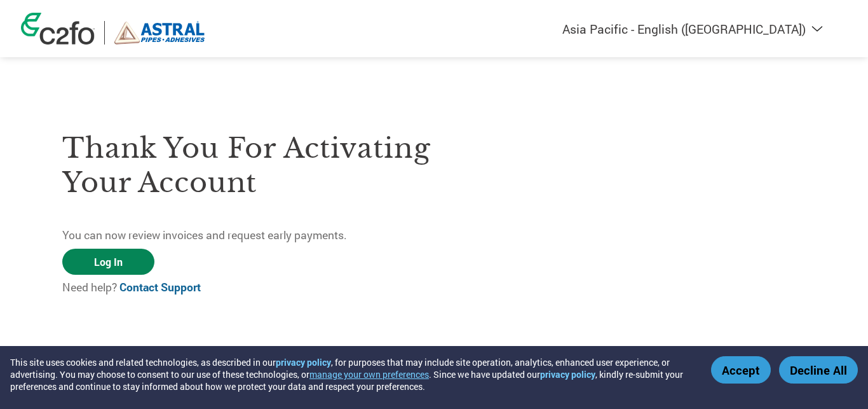  I want to click on a: Contact Support, so click(160, 287).